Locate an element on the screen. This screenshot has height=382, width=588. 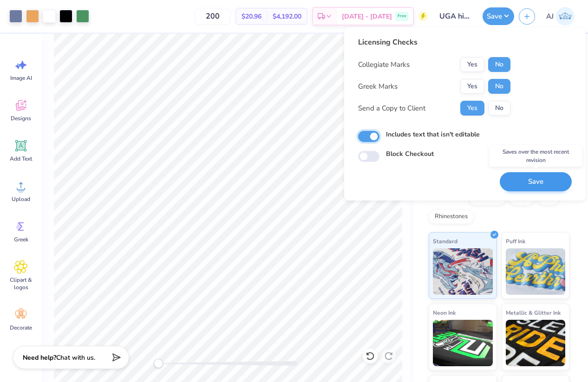
span: Add Text is located at coordinates (21, 159).